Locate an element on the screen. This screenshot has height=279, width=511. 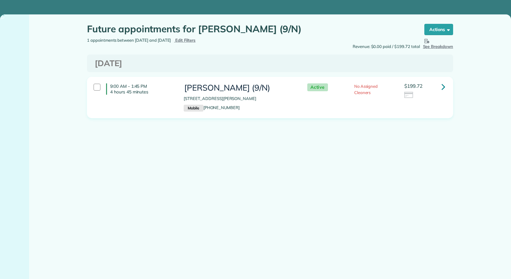
span: Edit Filters is located at coordinates (185, 40).